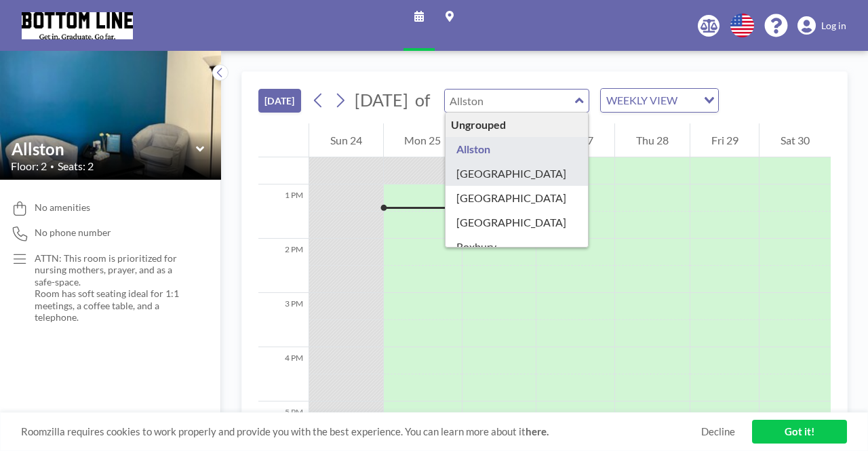 The image size is (868, 451). I want to click on a: Decline, so click(719, 431).